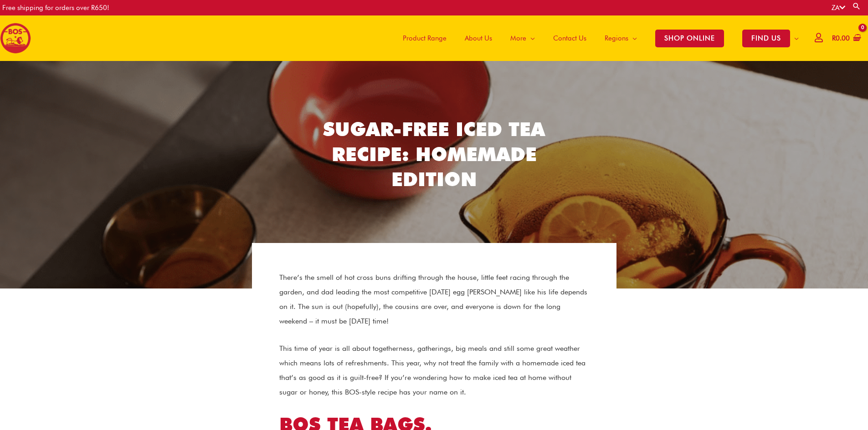 Image resolution: width=868 pixels, height=430 pixels. I want to click on p: There’s the smell of hot cross buns drifting through the house, little feet racing through the ga..., so click(435, 299).